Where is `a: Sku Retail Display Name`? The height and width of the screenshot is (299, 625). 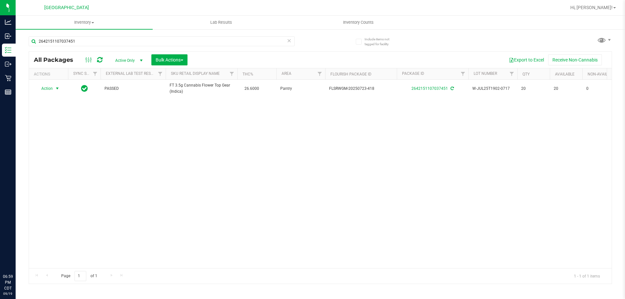 a: Sku Retail Display Name is located at coordinates (195, 74).